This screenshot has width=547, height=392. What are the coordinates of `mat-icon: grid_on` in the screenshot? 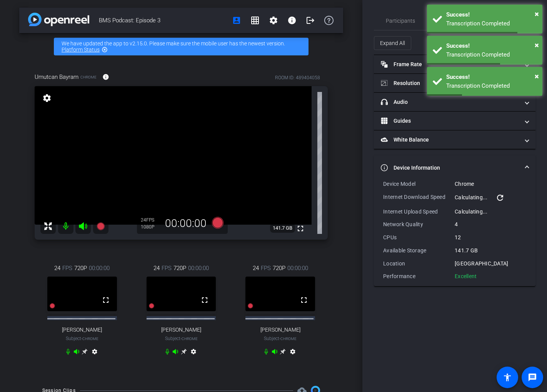 It's located at (255, 20).